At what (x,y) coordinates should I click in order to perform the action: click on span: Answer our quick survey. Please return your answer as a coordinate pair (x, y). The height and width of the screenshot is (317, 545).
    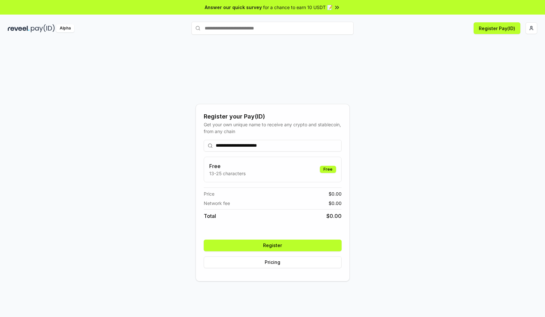
    Looking at the image, I should click on (233, 7).